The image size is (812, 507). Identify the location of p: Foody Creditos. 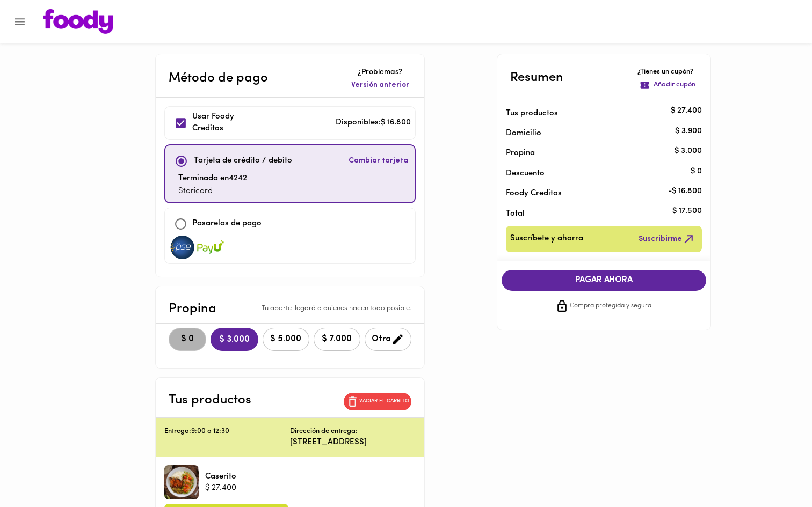
(596, 193).